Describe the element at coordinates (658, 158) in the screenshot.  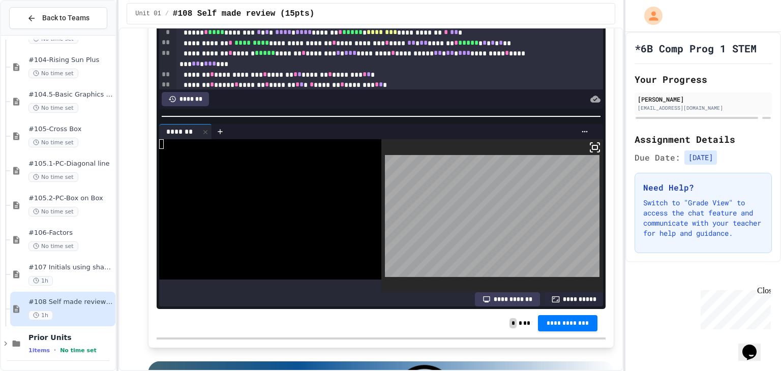
I see `span: Due Date:` at that location.